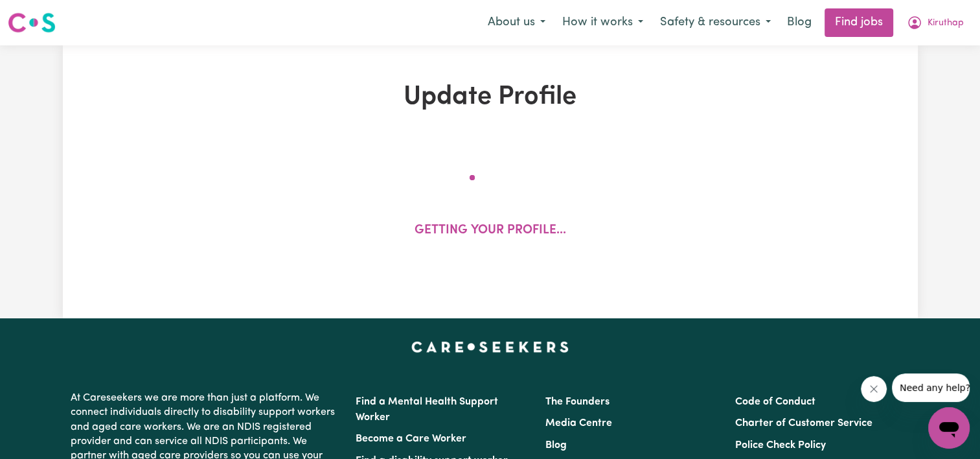  Describe the element at coordinates (427, 409) in the screenshot. I see `a: Find a Mental Health Support Worker` at that location.